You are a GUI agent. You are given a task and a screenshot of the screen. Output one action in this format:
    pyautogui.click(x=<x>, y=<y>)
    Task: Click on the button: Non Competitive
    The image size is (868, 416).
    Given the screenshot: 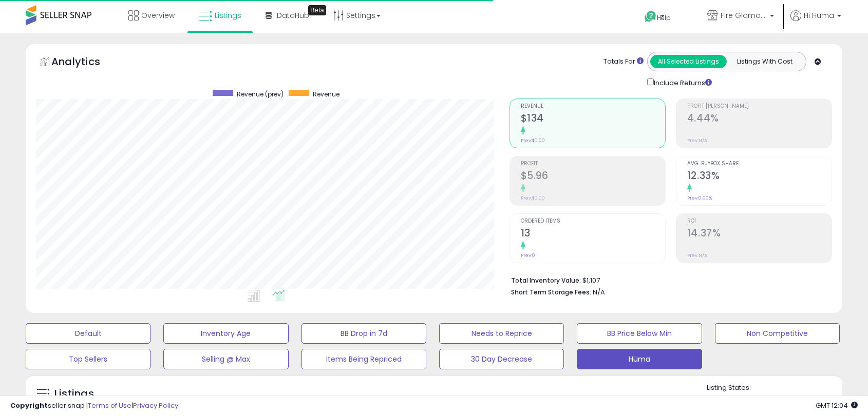 What is the action you would take?
    pyautogui.click(x=776, y=333)
    